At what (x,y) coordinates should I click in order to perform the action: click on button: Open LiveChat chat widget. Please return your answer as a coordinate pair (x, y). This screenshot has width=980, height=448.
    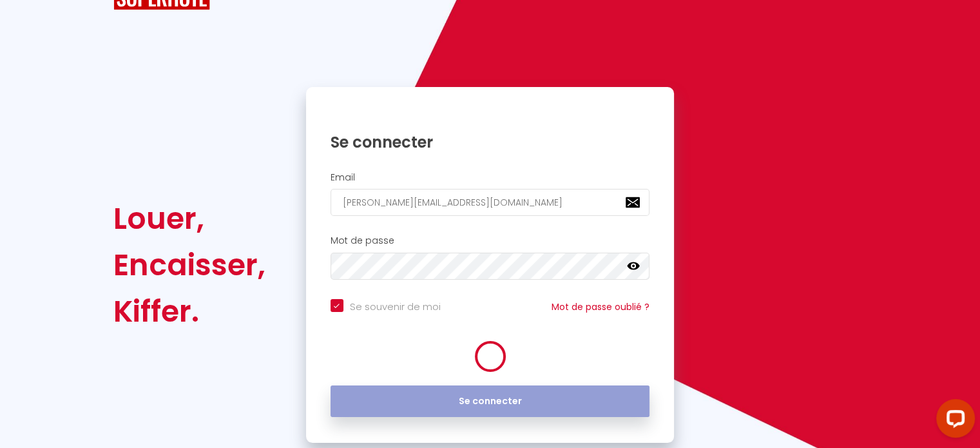
    Looking at the image, I should click on (30, 24).